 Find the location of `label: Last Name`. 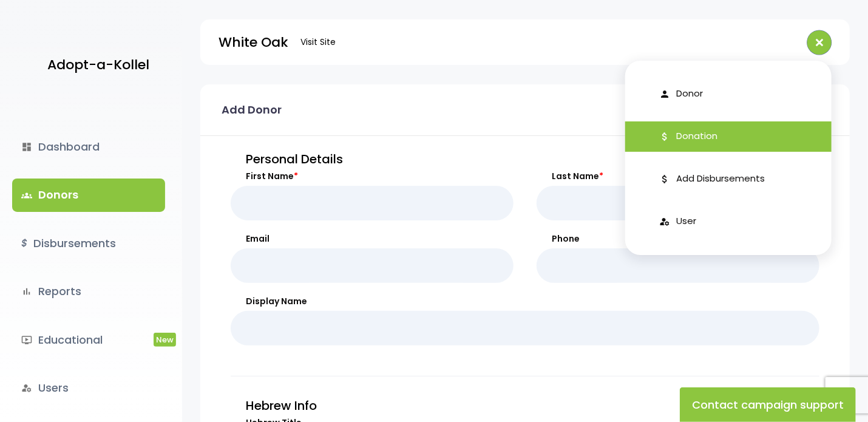

label: Last Name is located at coordinates (678, 176).